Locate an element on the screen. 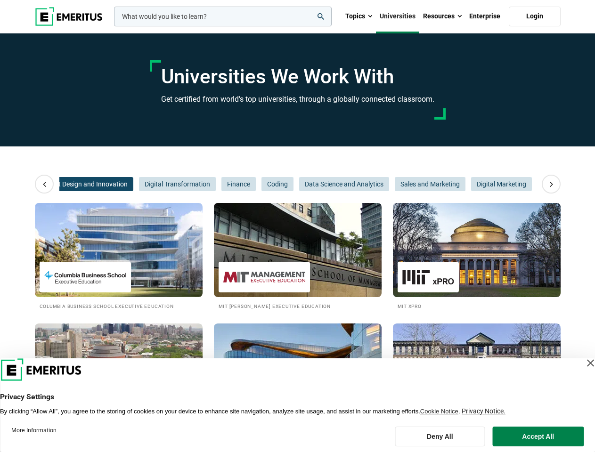 The height and width of the screenshot is (452, 595). h2: Columbia Business School Executive Education is located at coordinates (119, 306).